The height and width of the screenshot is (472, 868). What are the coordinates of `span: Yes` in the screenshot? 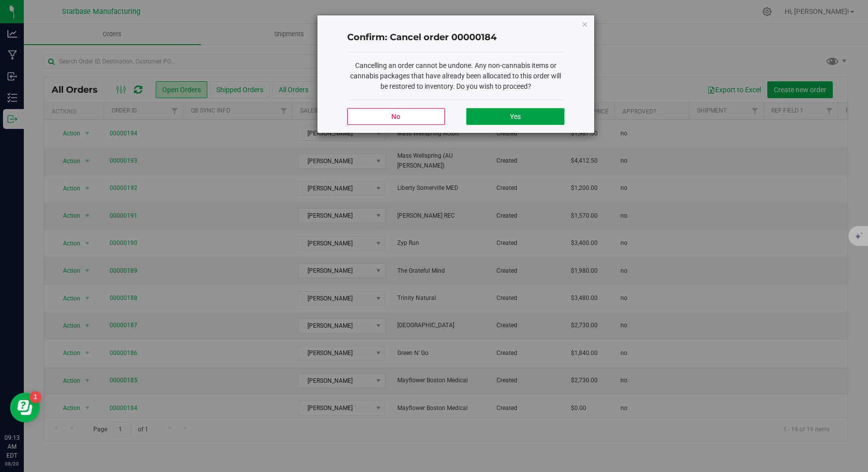 It's located at (515, 116).